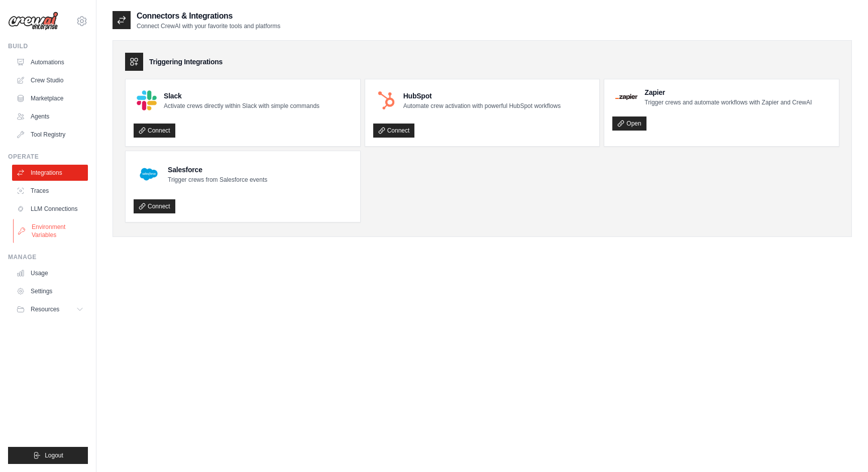  What do you see at coordinates (50, 309) in the screenshot?
I see `button: Resources` at bounding box center [50, 309].